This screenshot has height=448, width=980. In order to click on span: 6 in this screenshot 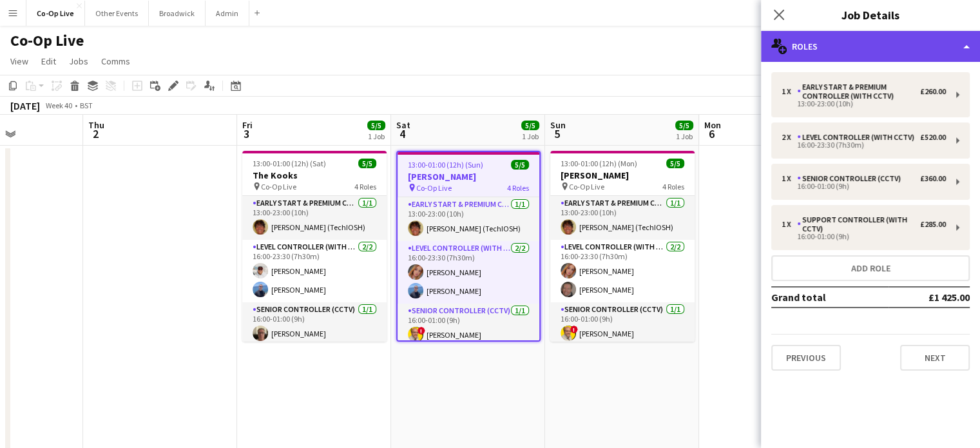, I will do `click(711, 133)`.